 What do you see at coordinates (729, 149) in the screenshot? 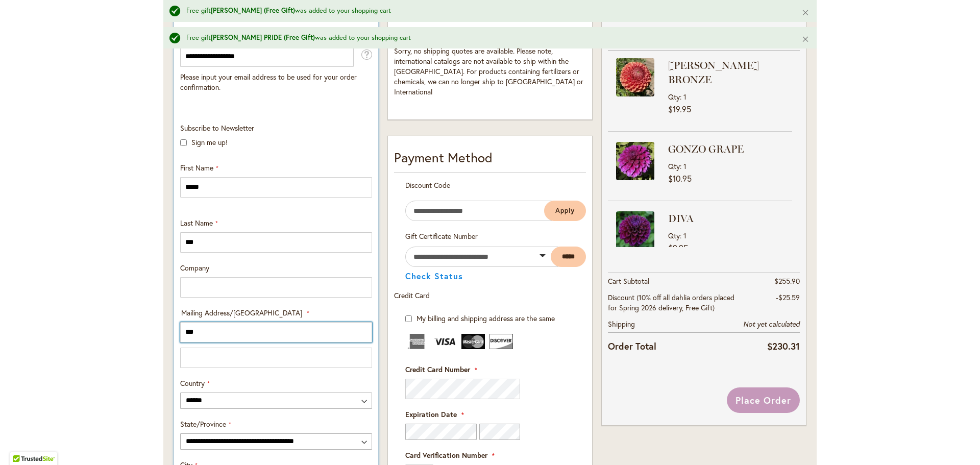
I see `strong: GONZO GRAPE` at bounding box center [729, 149].